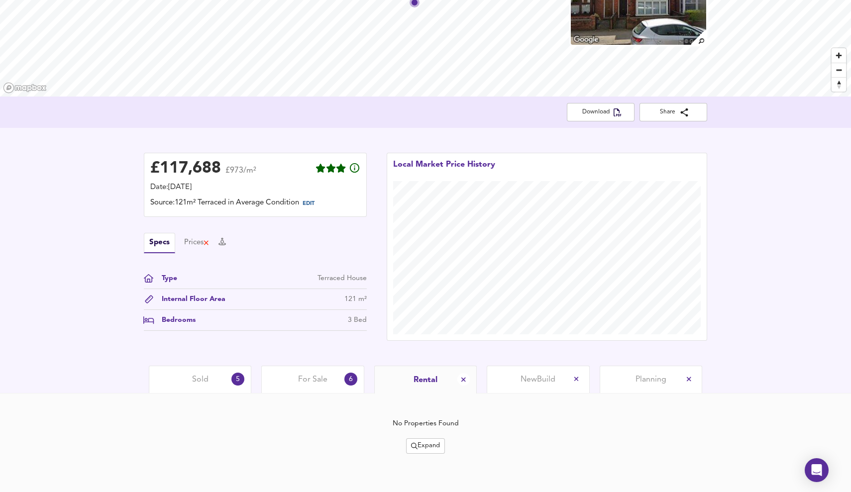  I want to click on button: Reset bearing to north, so click(839, 84).